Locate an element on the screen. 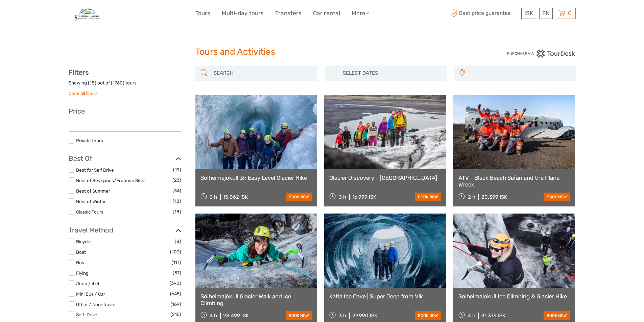 This screenshot has width=644, height=322. a: Multi-day tours is located at coordinates (243, 13).